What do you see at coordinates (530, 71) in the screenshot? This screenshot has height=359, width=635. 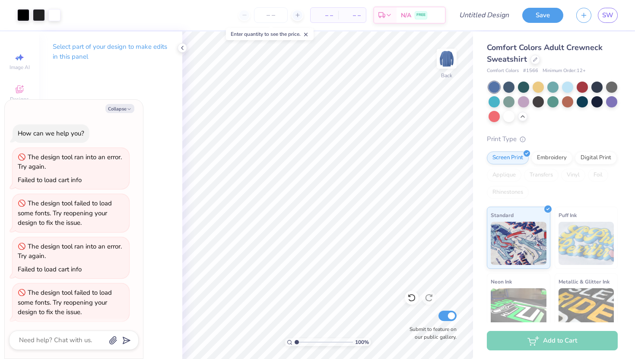 I see `span: # 1566` at bounding box center [530, 71].